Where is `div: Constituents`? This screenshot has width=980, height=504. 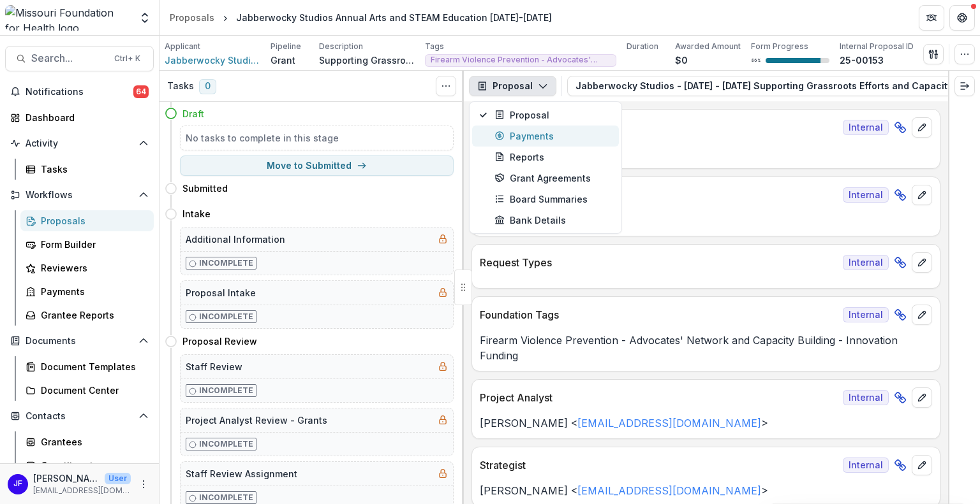
div: Constituents is located at coordinates (92, 466).